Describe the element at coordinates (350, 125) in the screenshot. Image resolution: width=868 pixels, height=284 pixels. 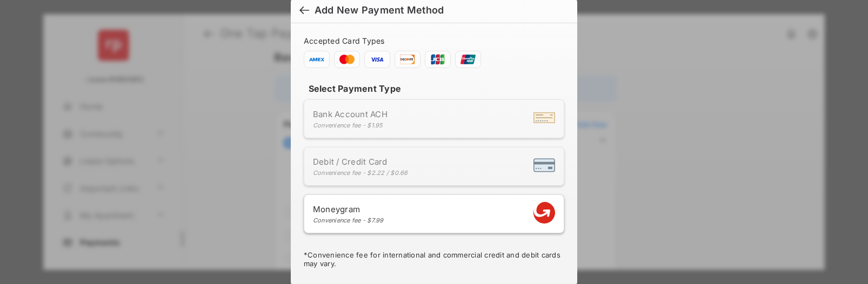
I see `div: Convenience fee - $1.95` at that location.